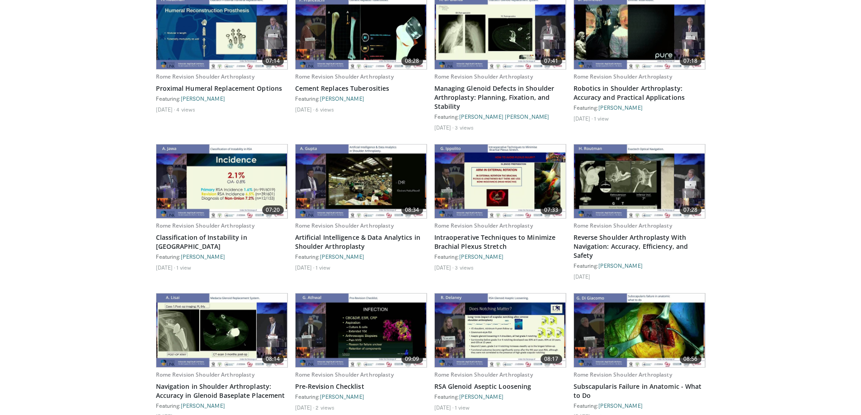 The image size is (861, 415). What do you see at coordinates (412, 61) in the screenshot?
I see `span: 08:28` at bounding box center [412, 61].